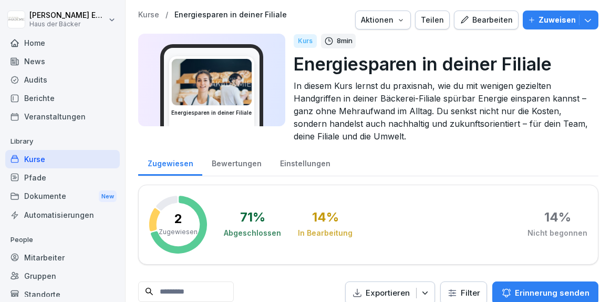 The image size is (611, 302). I want to click on a: News, so click(63, 61).